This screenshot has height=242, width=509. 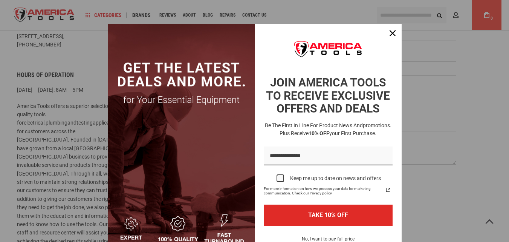 I want to click on button: Close, so click(x=393, y=33).